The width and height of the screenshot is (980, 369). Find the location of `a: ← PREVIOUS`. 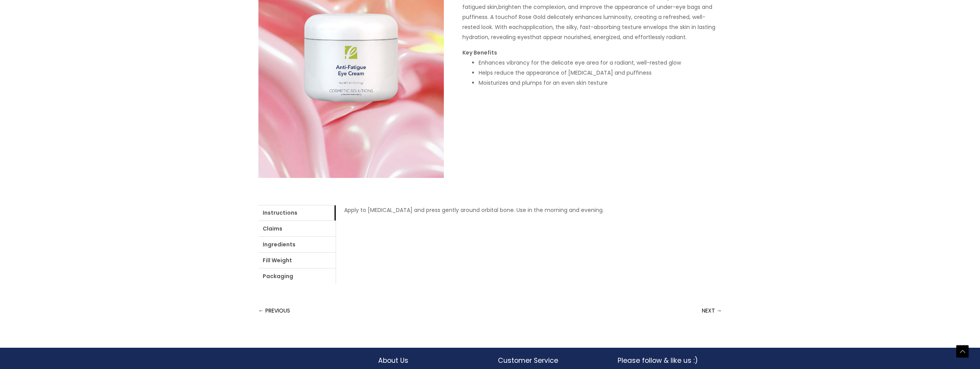

a: ← PREVIOUS is located at coordinates (274, 311).